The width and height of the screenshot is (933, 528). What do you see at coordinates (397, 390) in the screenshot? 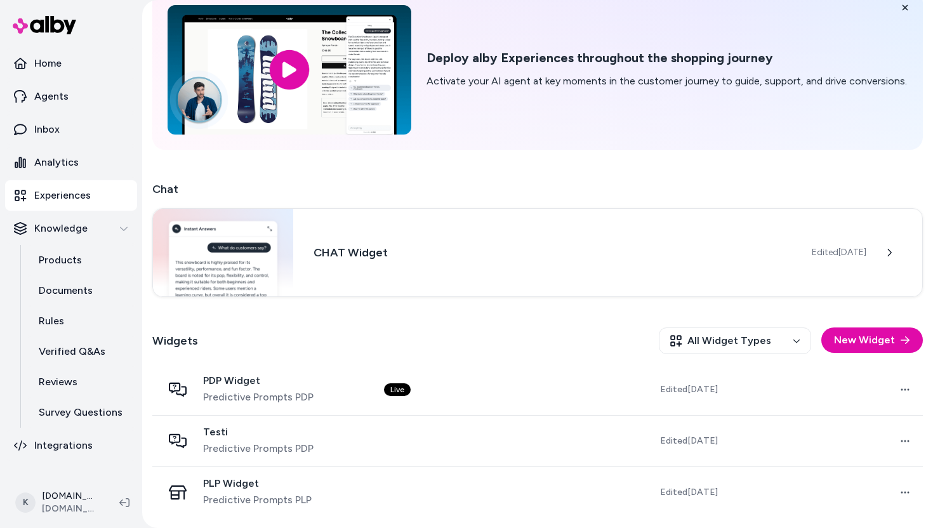
I see `div: Live` at bounding box center [397, 390].